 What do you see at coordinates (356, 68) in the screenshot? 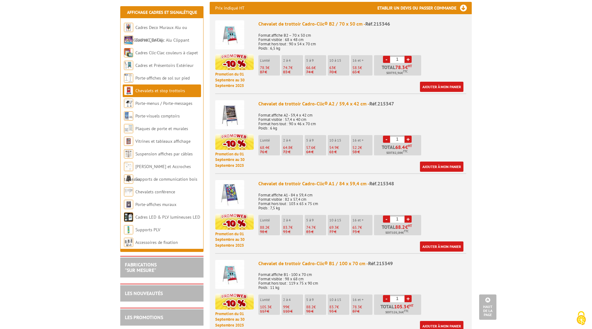
I see `span: 58.5` at bounding box center [356, 68].